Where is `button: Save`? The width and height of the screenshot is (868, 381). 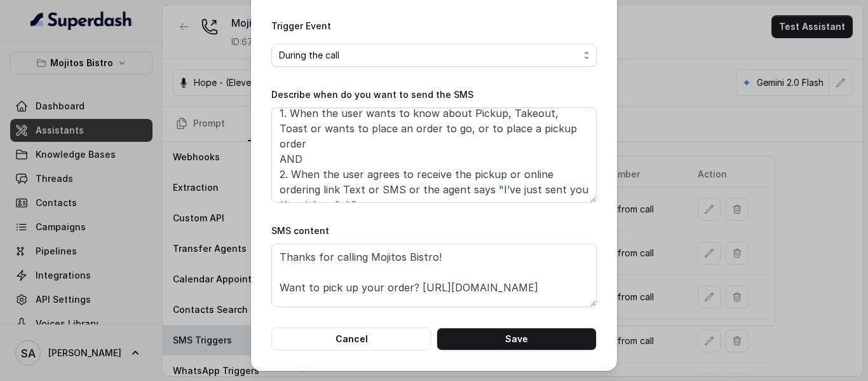 button: Save is located at coordinates (516, 339).